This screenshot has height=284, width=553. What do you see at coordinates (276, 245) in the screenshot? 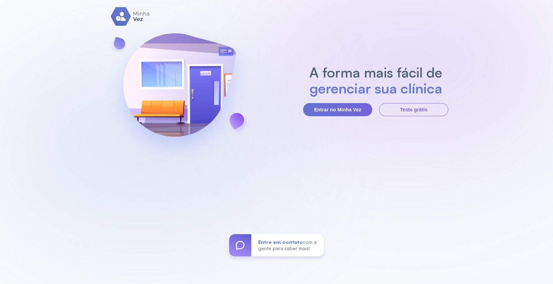
I see `a: Entre em contatocom a gente para saber mais!` at bounding box center [276, 245].